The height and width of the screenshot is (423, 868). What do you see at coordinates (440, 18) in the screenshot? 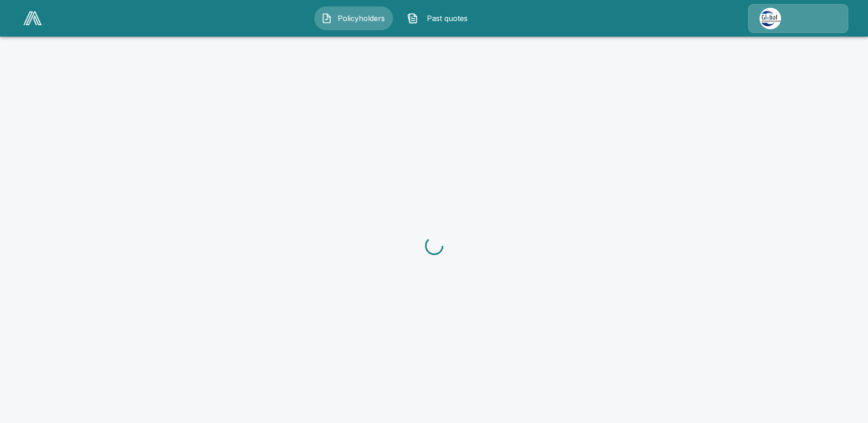
I see `button: Past quotes IconPast quotes` at bounding box center [440, 18].